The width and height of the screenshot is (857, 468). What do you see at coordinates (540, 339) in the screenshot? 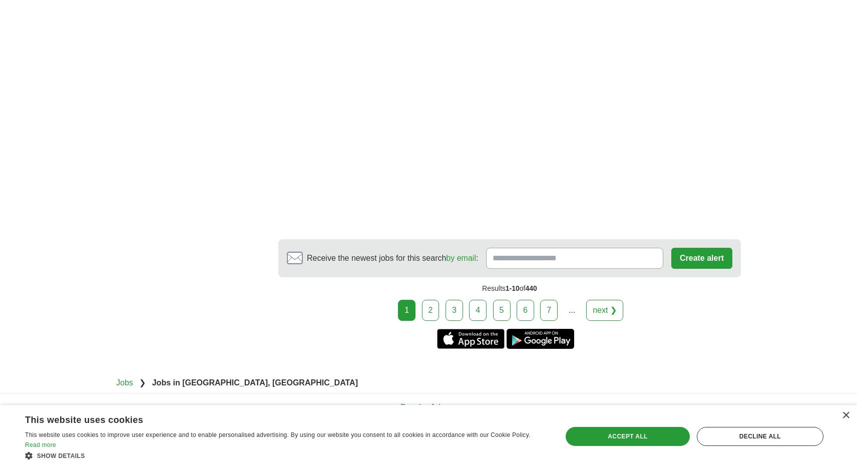
I see `a: Get the Android app` at bounding box center [540, 339].